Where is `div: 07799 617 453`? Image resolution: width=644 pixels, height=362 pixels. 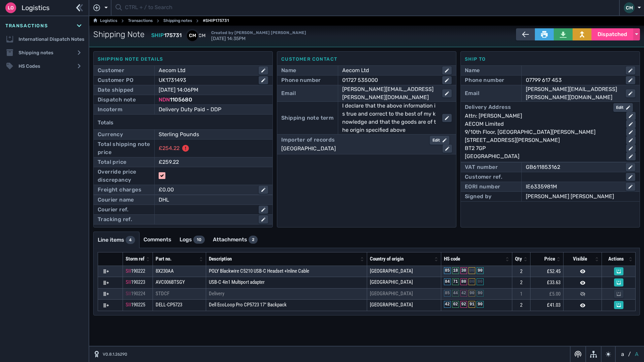 div: 07799 617 453 is located at coordinates (573, 80).